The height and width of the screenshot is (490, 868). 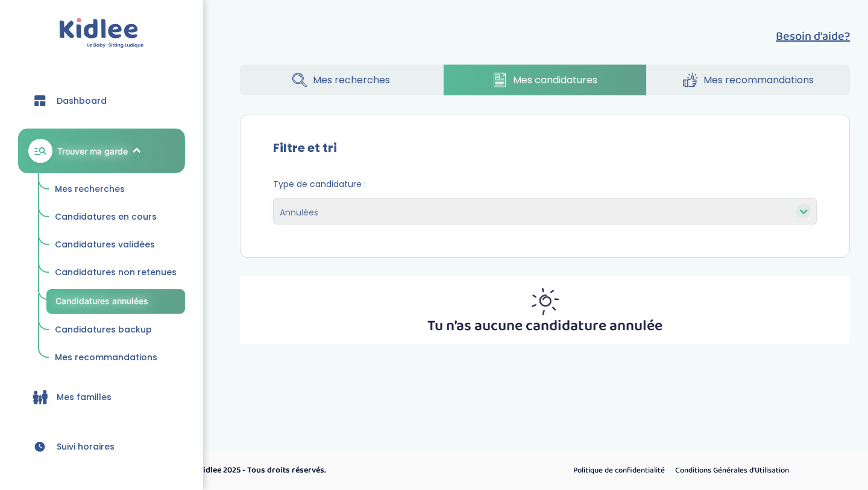 I want to click on span: Dashboard, so click(x=81, y=101).